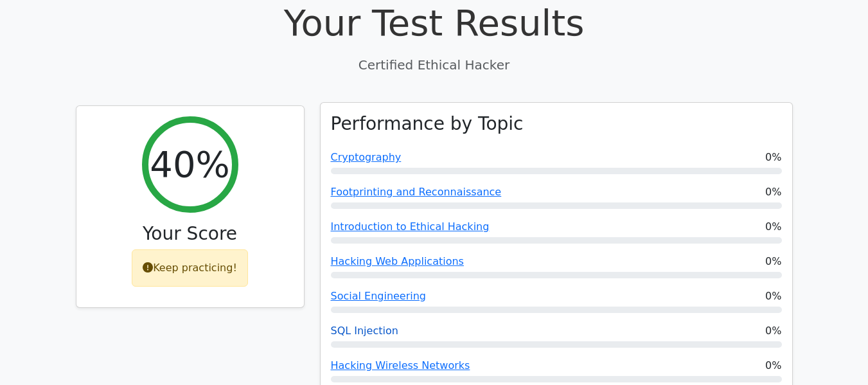 The width and height of the screenshot is (868, 385). What do you see at coordinates (410, 226) in the screenshot?
I see `a: Introduction to Ethical Hacking` at bounding box center [410, 226].